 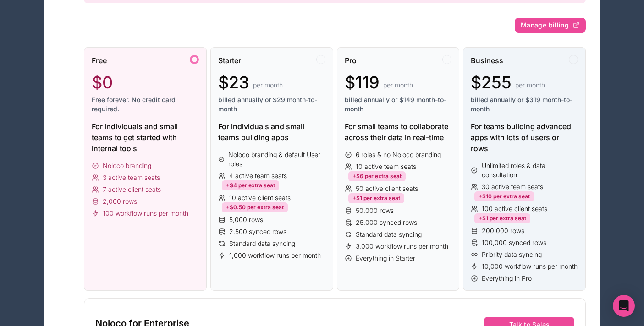 I want to click on div: For teams building advanced apps with lots of users or rows, so click(x=524, y=137).